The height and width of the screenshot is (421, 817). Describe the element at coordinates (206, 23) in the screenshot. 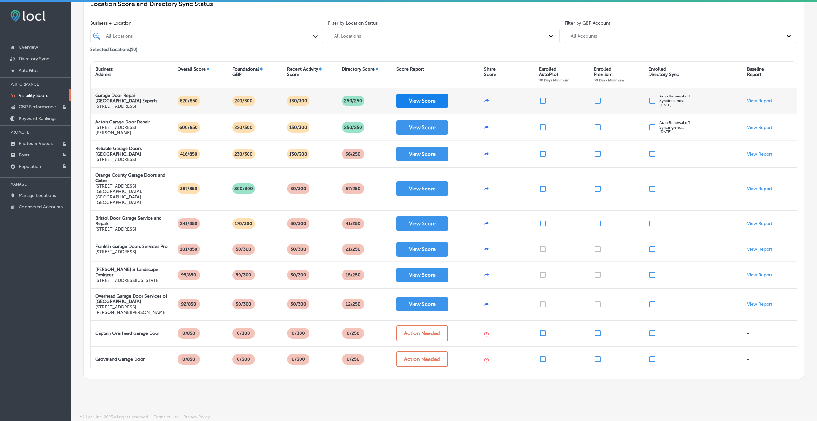

I see `span: Business + Location` at that location.